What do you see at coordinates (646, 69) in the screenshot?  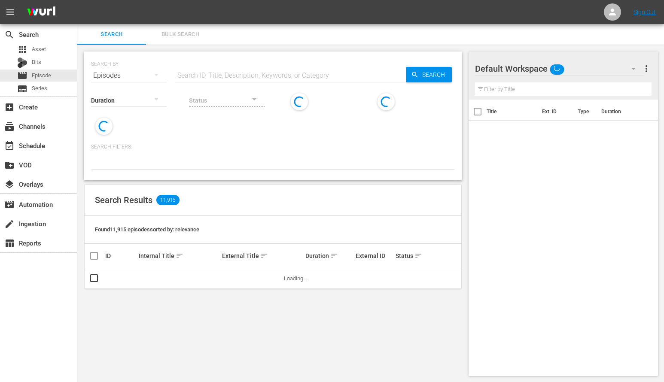 I see `button: more_vert` at bounding box center [646, 69].